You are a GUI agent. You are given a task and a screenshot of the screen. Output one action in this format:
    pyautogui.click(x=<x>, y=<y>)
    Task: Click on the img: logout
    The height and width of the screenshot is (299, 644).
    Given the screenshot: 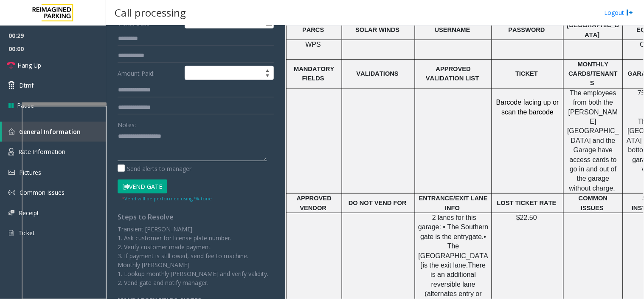 What is the action you would take?
    pyautogui.click(x=630, y=13)
    